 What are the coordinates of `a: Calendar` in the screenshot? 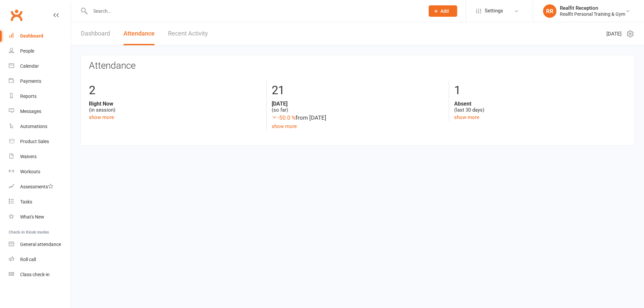 It's located at (39, 66).